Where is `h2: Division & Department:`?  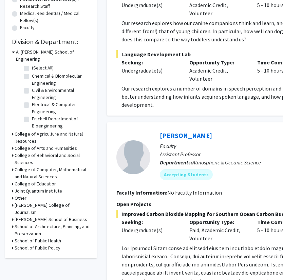
h2: Division & Department: is located at coordinates (51, 42).